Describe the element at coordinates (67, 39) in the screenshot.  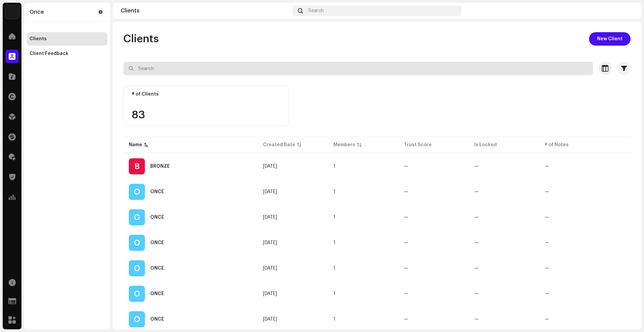
I see `re-m-nav-item: Clients` at that location.